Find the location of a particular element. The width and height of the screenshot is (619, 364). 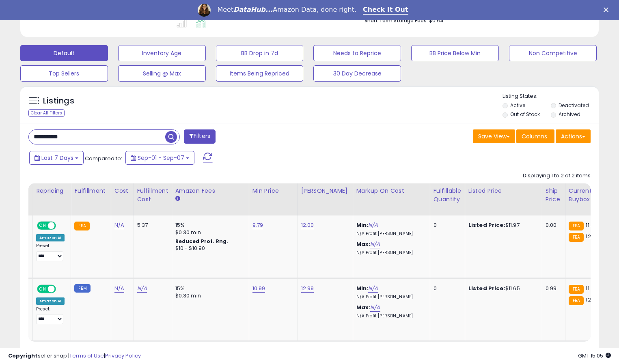

div: Listed Price is located at coordinates (504, 190).